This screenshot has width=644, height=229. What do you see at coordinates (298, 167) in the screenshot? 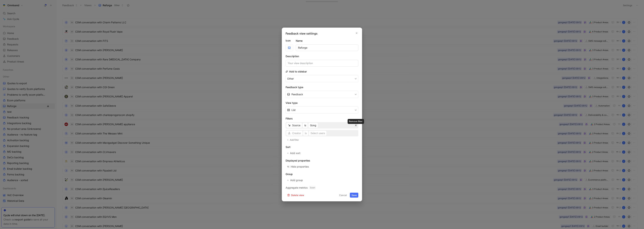
I see `button: Hide properties` at bounding box center [298, 167].